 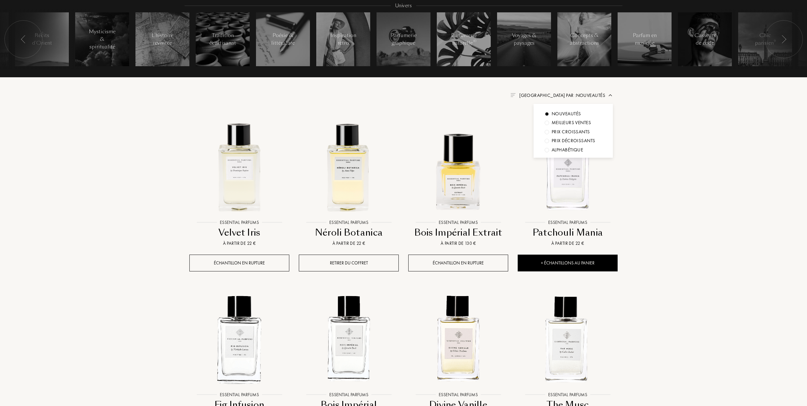 I want to click on div: Concepts & abstractions, so click(x=584, y=39).